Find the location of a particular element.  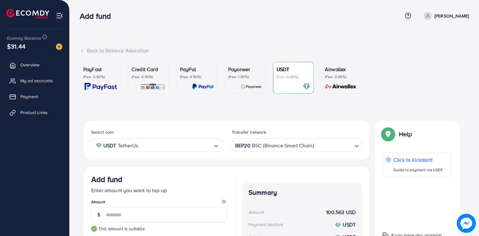

p: Click to kickstart! is located at coordinates (418, 160).